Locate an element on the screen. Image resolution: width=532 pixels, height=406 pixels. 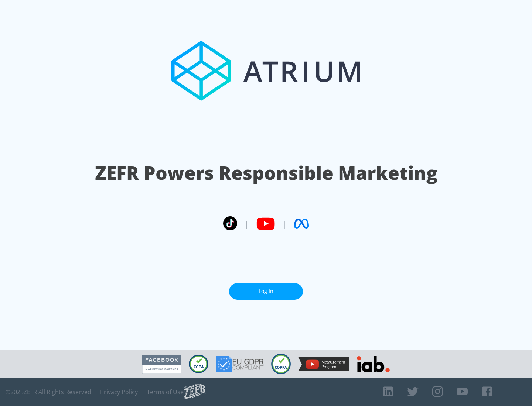
a: Terms of Use is located at coordinates (165, 392).